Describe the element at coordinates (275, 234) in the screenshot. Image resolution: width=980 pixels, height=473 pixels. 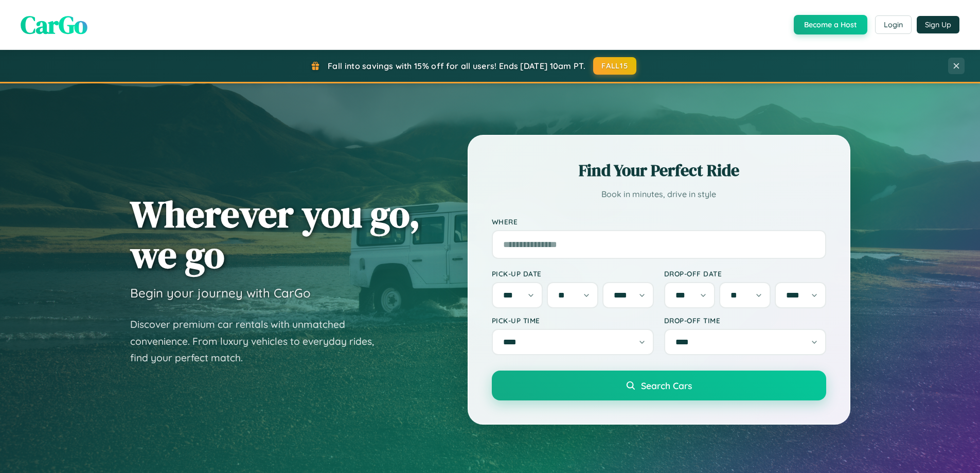
I see `h1: Wherever you go, we go` at that location.